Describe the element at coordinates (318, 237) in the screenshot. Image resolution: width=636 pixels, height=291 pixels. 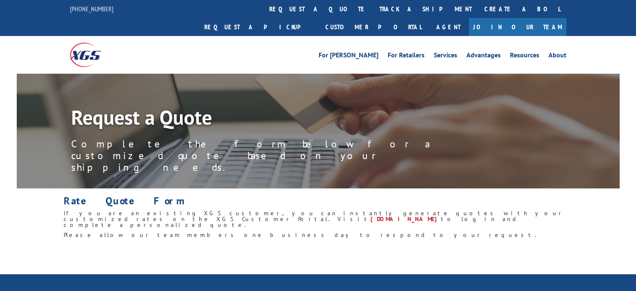
I see `h6: Please allow our team members one business day to respond to your request.` at that location.